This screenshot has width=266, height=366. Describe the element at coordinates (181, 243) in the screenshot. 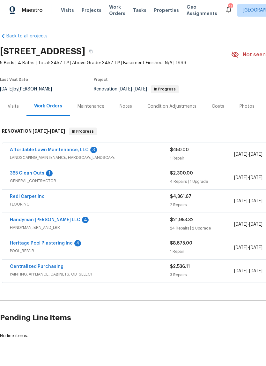

I see `span: $8,675.00` at that location.